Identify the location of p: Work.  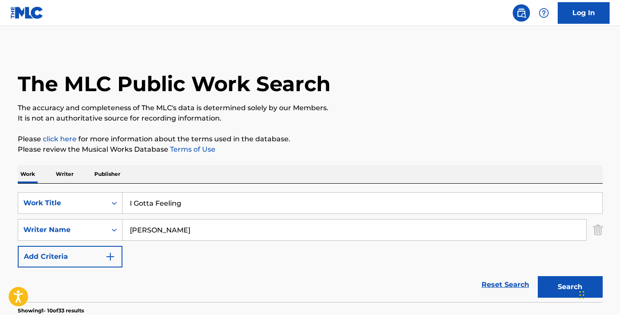
(28, 174).